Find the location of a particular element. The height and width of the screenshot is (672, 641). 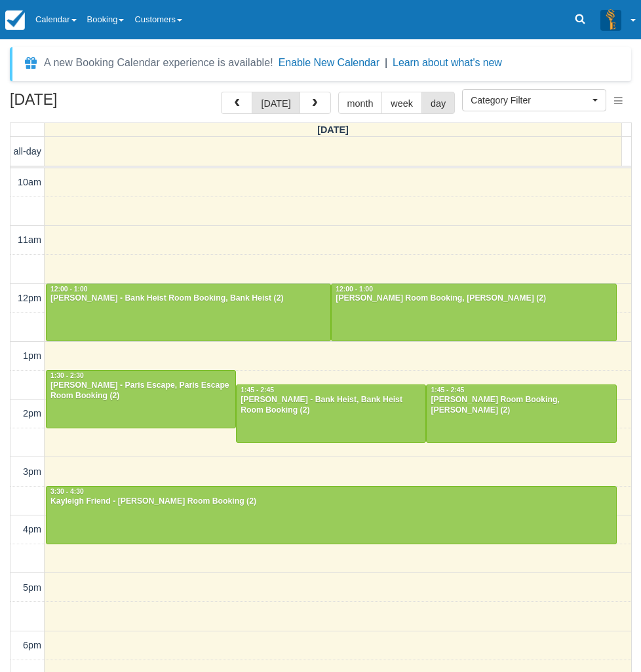

span: 12pm is located at coordinates (29, 298).